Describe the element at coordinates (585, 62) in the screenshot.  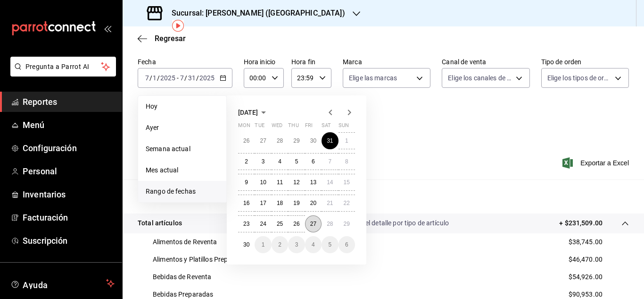
I see `label: Tipo de orden` at that location.